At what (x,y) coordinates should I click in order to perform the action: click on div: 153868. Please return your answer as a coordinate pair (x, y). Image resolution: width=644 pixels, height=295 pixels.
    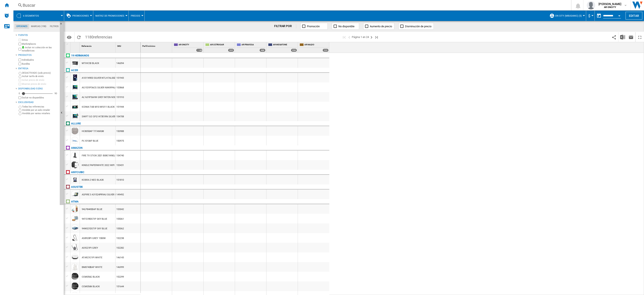
    Looking at the image, I should click on (128, 87).